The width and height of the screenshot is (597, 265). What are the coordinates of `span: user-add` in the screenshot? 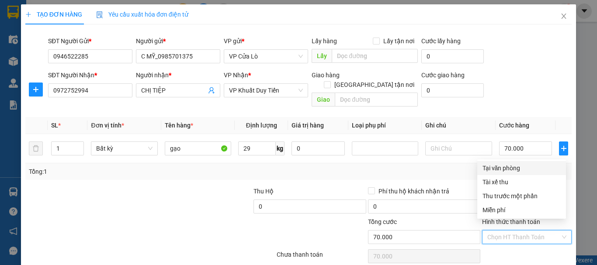 It's located at (212, 91).